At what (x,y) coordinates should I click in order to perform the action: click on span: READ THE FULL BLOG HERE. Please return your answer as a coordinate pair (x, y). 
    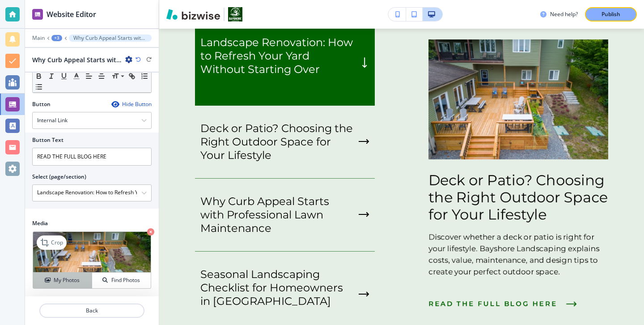
    Looking at the image, I should click on (492, 304).